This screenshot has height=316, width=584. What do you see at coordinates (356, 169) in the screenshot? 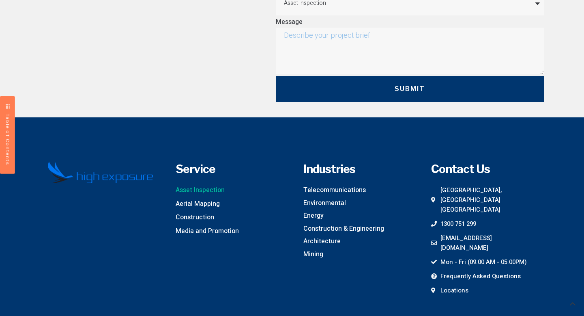
I see `h4: Industries` at bounding box center [356, 169].